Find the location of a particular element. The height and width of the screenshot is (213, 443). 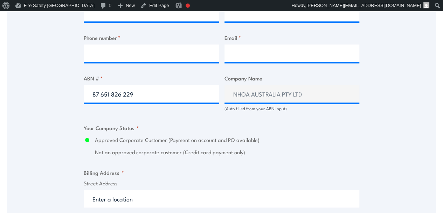

label: Approved Corporate Customer (Payment on account and PO available) is located at coordinates (227, 140).